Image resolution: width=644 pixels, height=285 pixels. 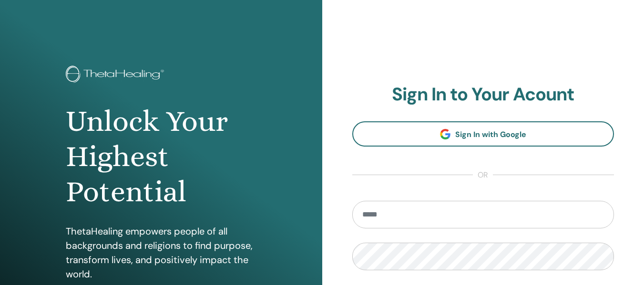 I want to click on a: Sign In with Google, so click(x=483, y=134).